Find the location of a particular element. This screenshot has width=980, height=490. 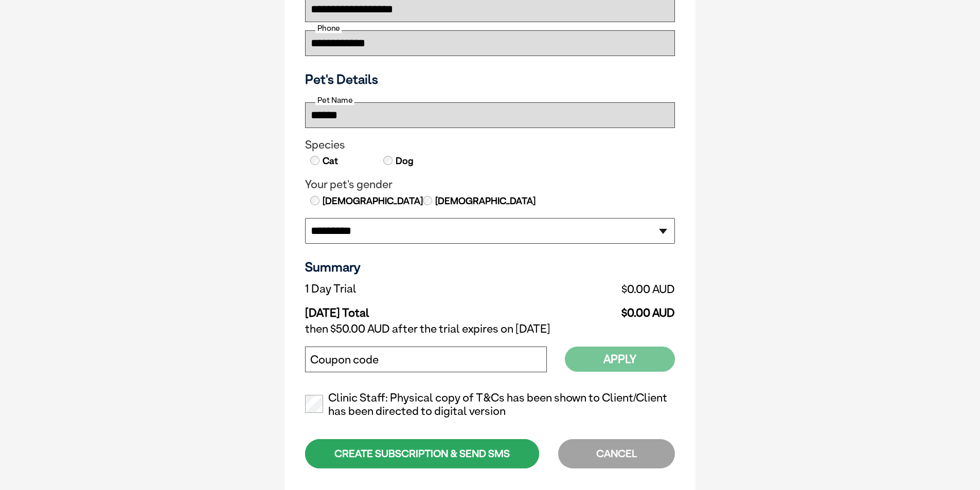

div: CANCEL is located at coordinates (616, 454).